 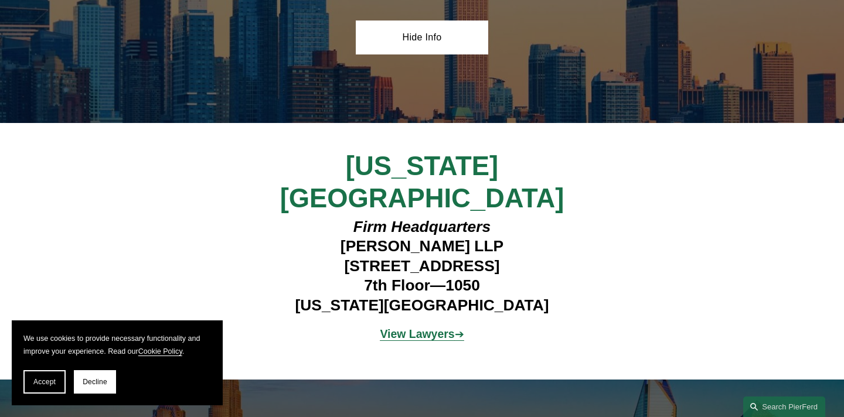 What do you see at coordinates (117, 345) in the screenshot?
I see `p: We use cookies to provide necessary functionality and improve your experience. Read our .` at bounding box center [117, 345].